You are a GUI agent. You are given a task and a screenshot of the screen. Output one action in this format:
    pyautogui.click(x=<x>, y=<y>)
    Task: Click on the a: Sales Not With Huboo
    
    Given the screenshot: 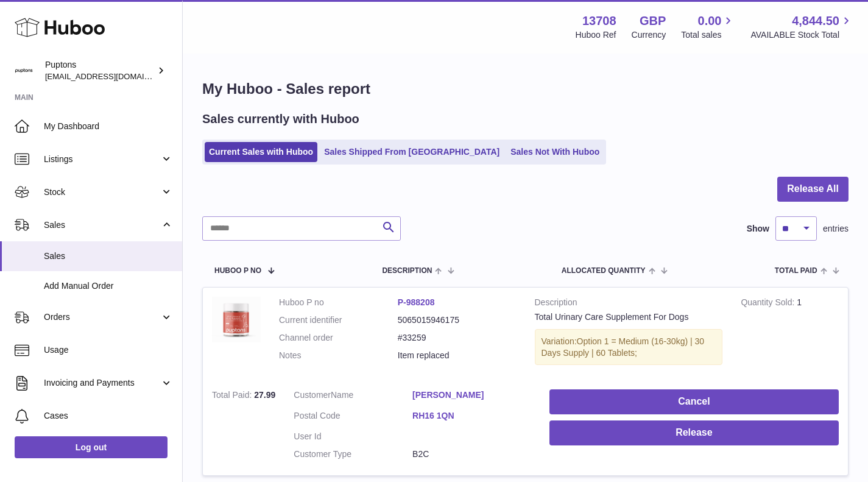 What is the action you would take?
    pyautogui.click(x=555, y=152)
    